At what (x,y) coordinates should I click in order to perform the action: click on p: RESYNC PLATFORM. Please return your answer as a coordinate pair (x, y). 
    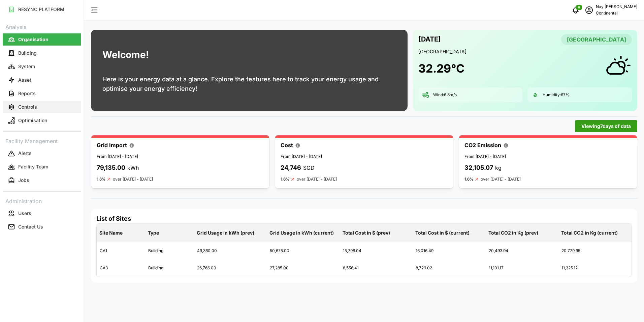
    Looking at the image, I should click on (41, 9).